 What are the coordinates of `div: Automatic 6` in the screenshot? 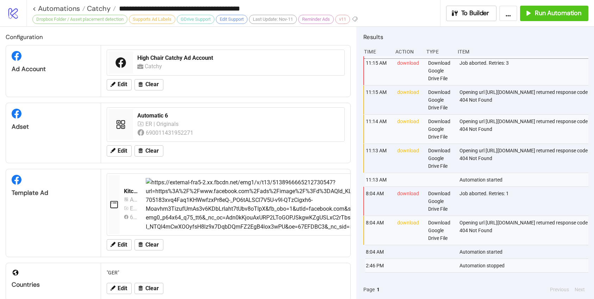 It's located at (239, 116).